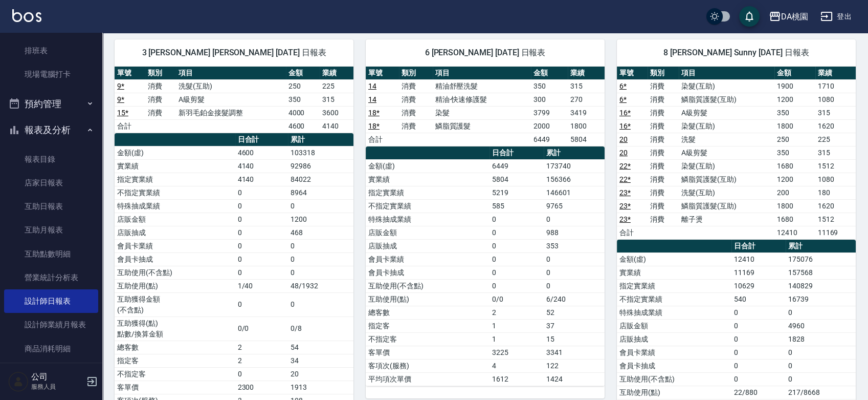  What do you see at coordinates (57, 386) in the screenshot?
I see `p: 服務人員` at bounding box center [57, 386].